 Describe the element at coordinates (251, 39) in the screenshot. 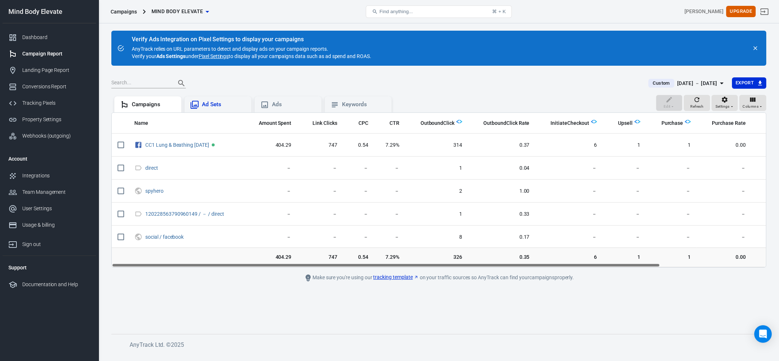

I see `div: Verify Ads Integration on Pixel Settings to display your campaigns` at that location.